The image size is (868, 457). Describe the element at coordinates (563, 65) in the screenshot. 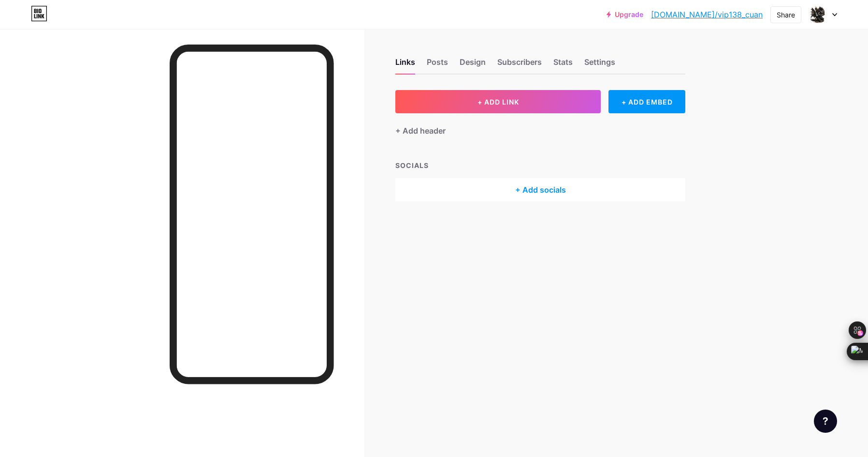

I see `div: Stats` at that location.